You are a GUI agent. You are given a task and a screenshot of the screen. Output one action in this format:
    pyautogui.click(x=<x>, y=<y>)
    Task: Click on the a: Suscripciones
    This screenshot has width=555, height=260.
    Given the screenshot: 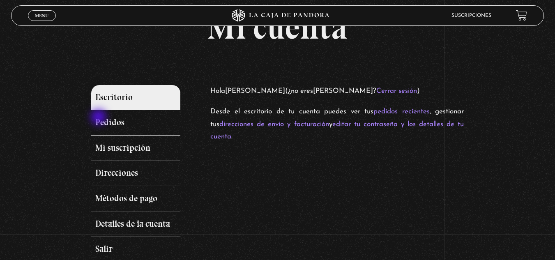 What is the action you would take?
    pyautogui.click(x=471, y=16)
    